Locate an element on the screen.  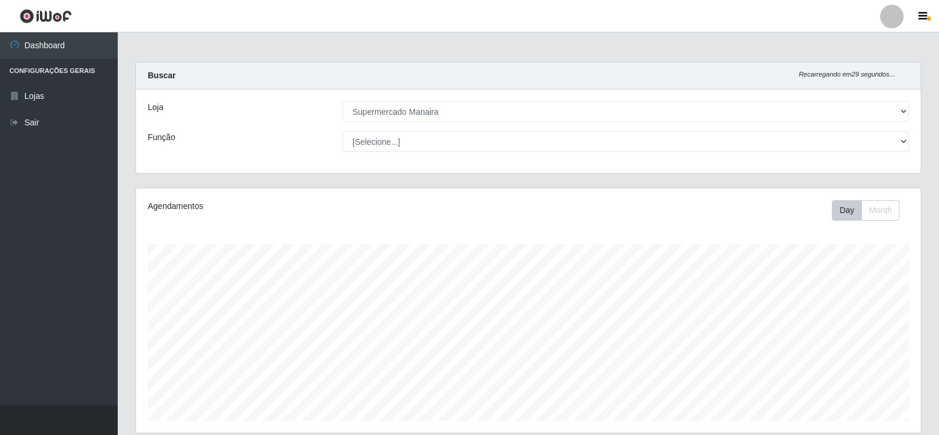
div: First group is located at coordinates (865, 210).